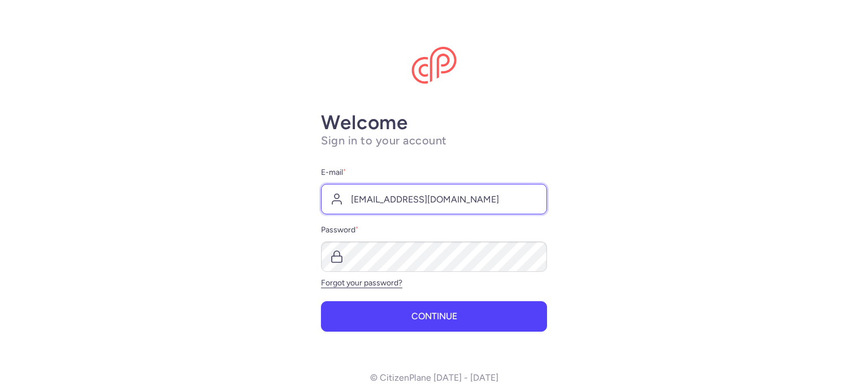  I want to click on span: Continue, so click(434, 317).